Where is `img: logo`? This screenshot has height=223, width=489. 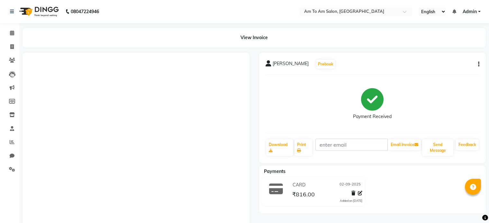 img: logo is located at coordinates (38, 12).